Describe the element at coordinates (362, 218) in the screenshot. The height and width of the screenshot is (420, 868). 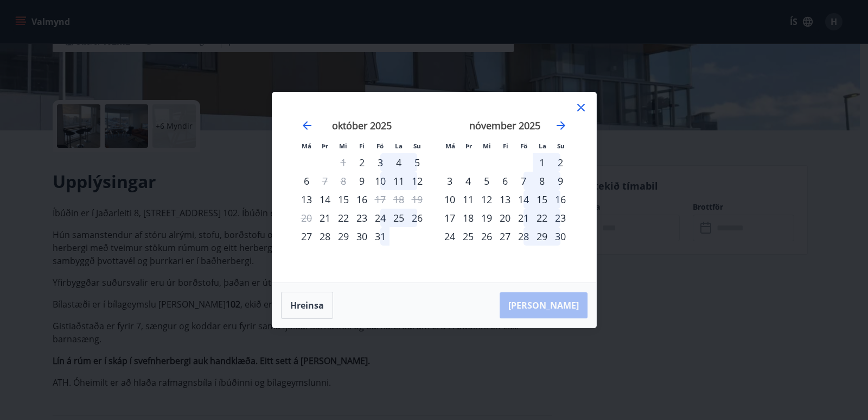
I see `td: Choose fimmtudagur, 23. október 2025 as your check-in date. It’s available.` at that location.